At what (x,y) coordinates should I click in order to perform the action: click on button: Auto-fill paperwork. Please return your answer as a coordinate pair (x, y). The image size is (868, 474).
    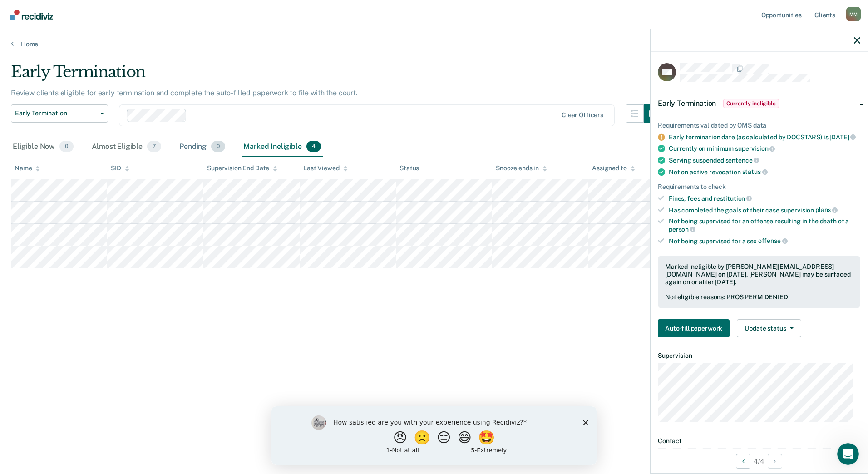
    Looking at the image, I should click on (694, 328).